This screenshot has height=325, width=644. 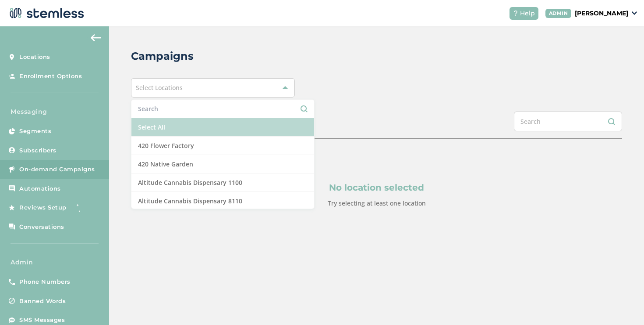 I want to click on div: ADMIN, so click(x=559, y=14).